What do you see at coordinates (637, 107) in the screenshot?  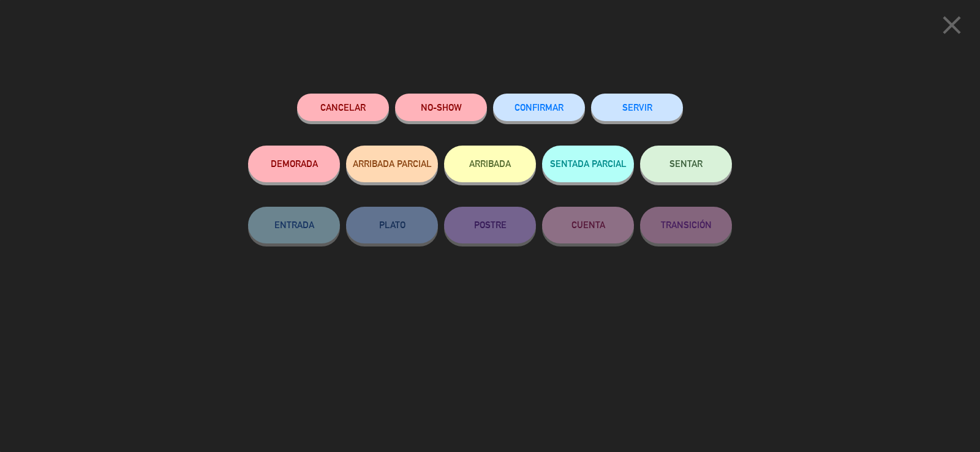 I see `button: SERVIR` at bounding box center [637, 107].